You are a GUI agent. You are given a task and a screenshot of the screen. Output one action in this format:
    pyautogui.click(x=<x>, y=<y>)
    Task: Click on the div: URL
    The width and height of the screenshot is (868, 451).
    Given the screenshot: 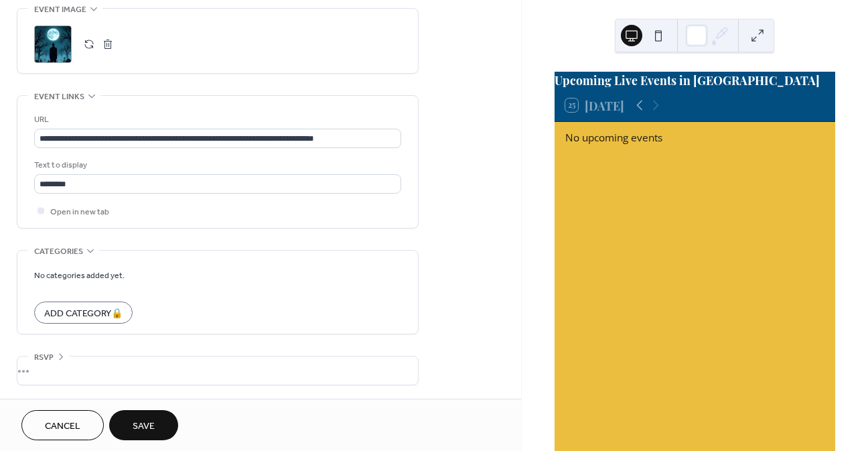 What is the action you would take?
    pyautogui.click(x=216, y=120)
    